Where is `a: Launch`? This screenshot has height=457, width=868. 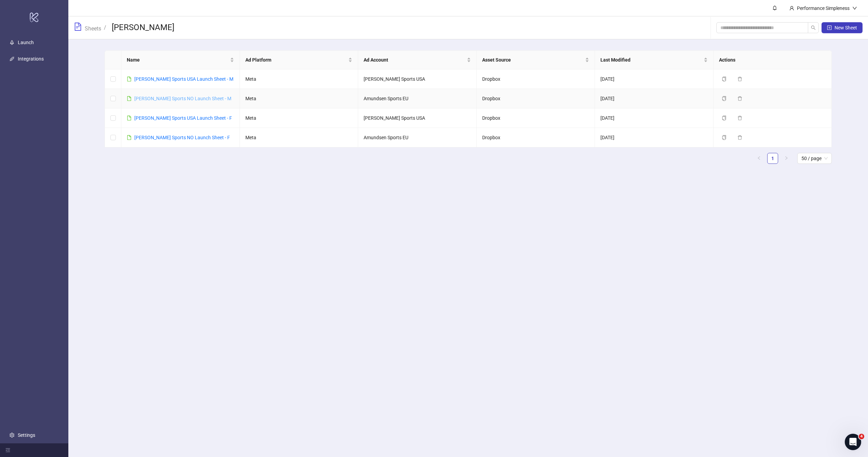 a: Launch is located at coordinates (26, 43).